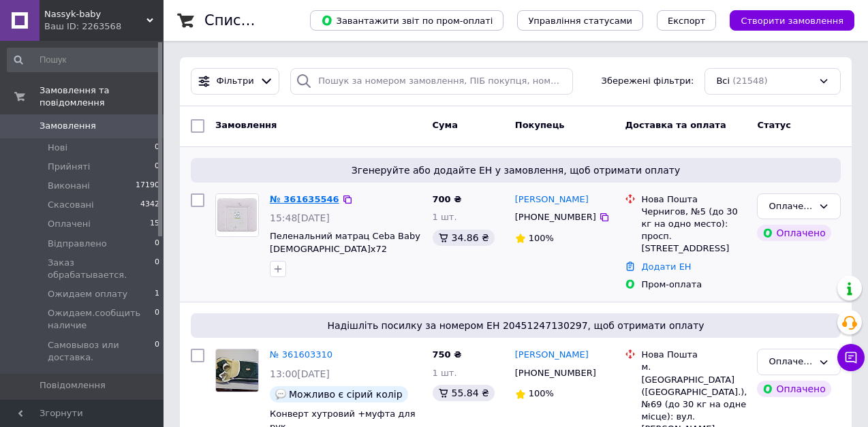 The image size is (868, 427). I want to click on span: 15, so click(155, 224).